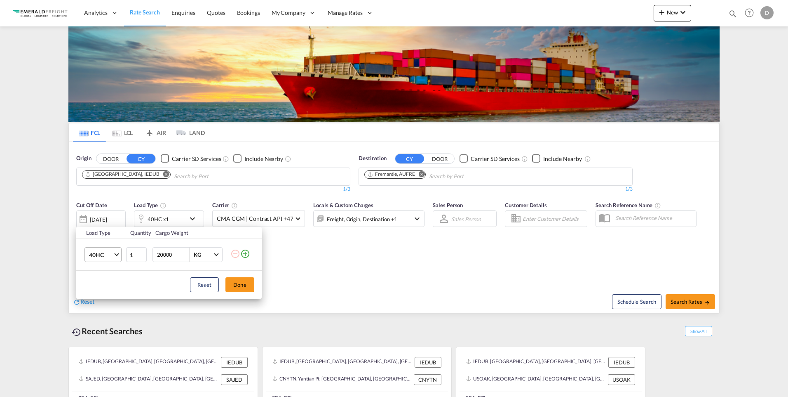 Image resolution: width=788 pixels, height=397 pixels. I want to click on input: Qty, so click(136, 254).